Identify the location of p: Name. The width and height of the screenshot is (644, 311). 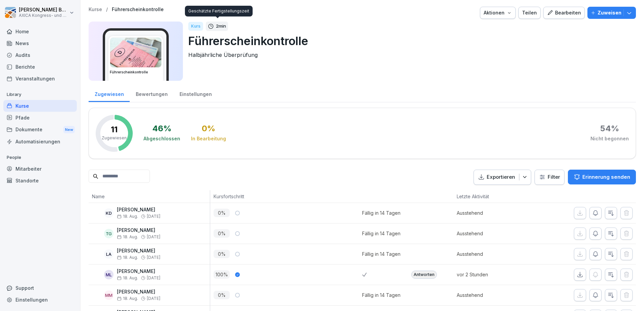
(149, 196).